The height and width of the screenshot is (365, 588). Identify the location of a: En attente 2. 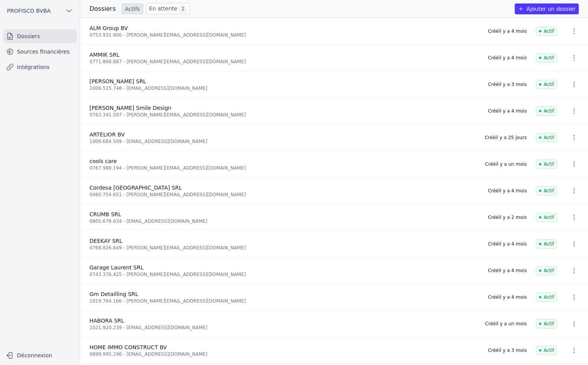
(168, 9).